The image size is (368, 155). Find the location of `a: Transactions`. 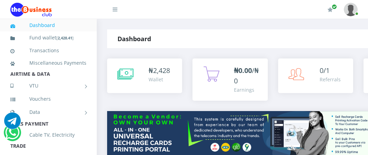

a: Transactions is located at coordinates (48, 50).